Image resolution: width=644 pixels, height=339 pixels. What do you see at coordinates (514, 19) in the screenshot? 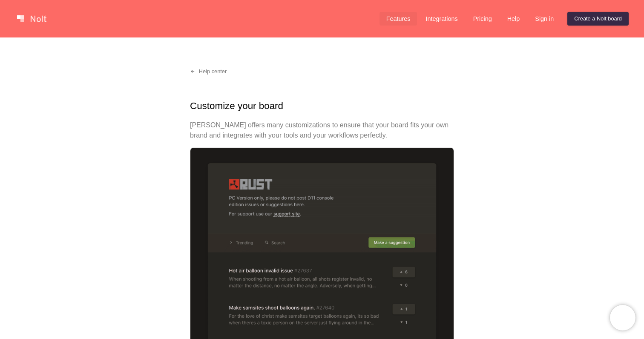
I see `a: Help` at bounding box center [514, 19].